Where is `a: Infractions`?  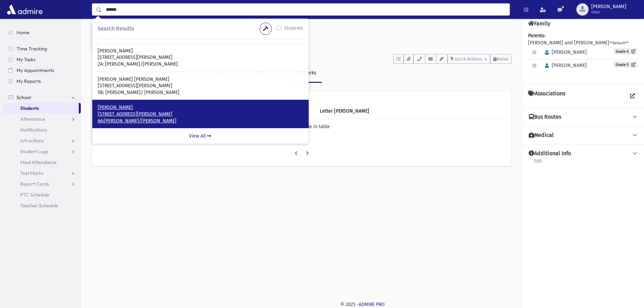 a: Infractions is located at coordinates (42, 140).